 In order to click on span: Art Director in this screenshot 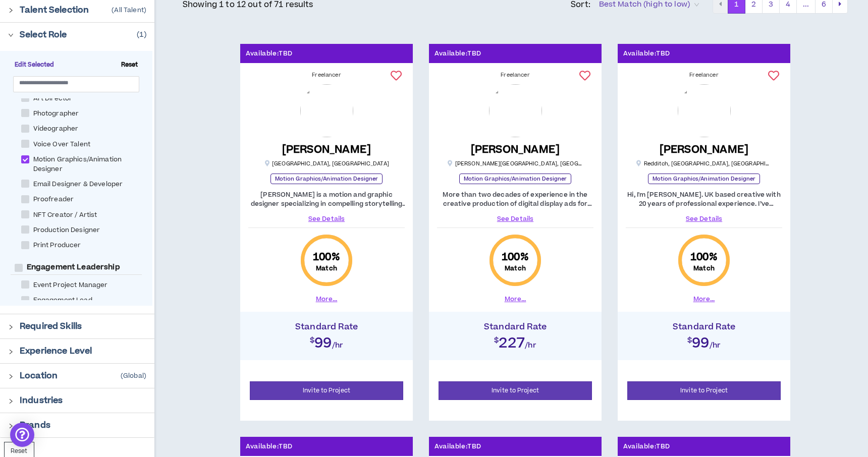, I will do `click(53, 98)`.